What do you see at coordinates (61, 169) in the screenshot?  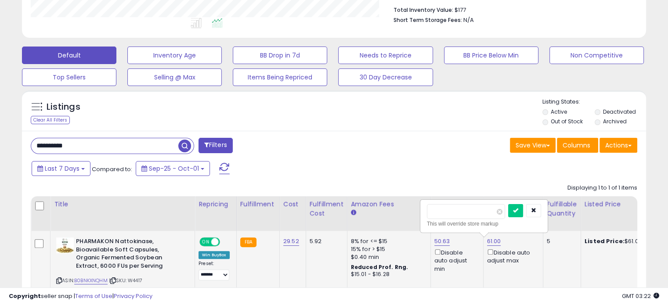 I see `button: Last 7 Days` at bounding box center [61, 169].